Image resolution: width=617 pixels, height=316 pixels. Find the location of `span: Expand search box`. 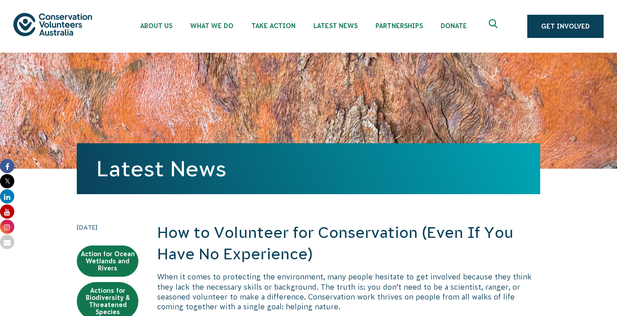

span: Expand search box is located at coordinates (494, 26).